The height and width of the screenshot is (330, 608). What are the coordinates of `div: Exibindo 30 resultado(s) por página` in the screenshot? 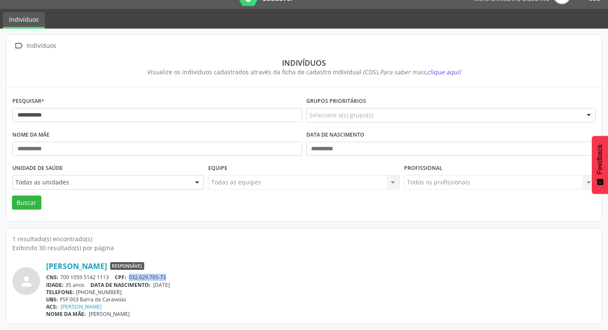 It's located at (304, 248).